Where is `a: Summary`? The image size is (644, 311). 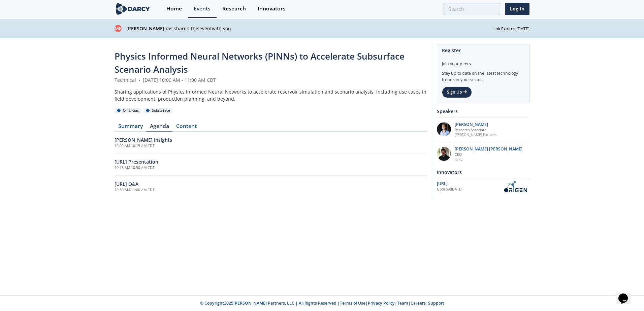
a: Summary is located at coordinates (130, 127).